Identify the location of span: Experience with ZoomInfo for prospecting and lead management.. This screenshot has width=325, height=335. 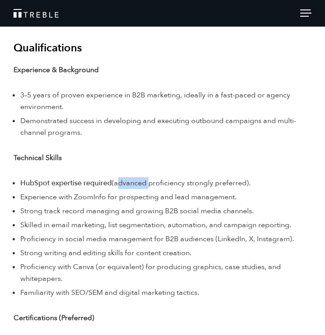
(128, 197).